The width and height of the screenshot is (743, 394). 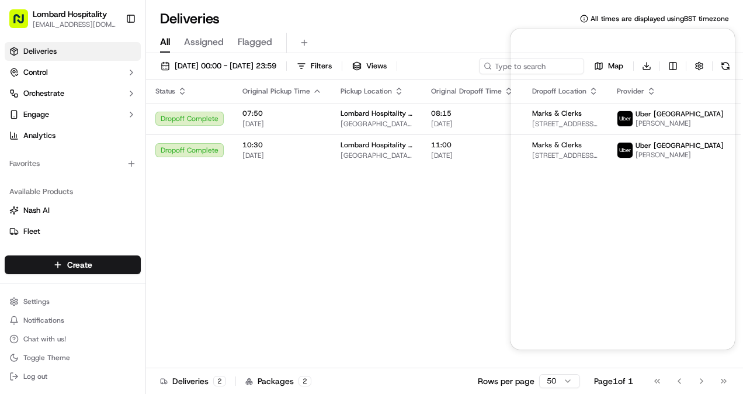 I want to click on span: Fleet, so click(x=32, y=231).